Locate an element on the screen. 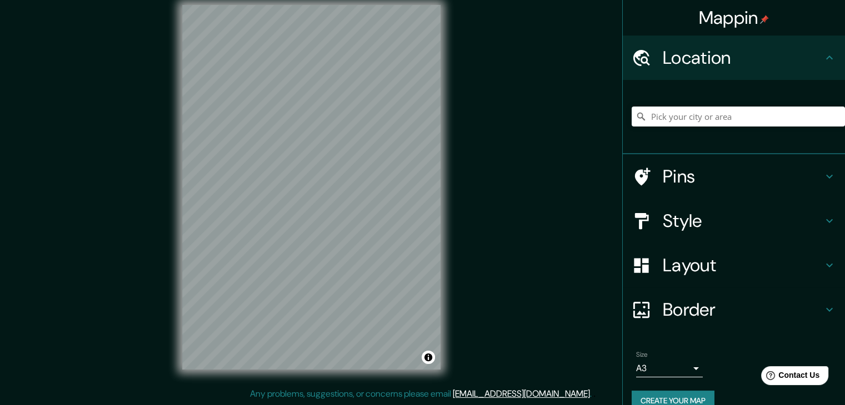 The height and width of the screenshot is (405, 845). canvas: Map is located at coordinates (311, 187).